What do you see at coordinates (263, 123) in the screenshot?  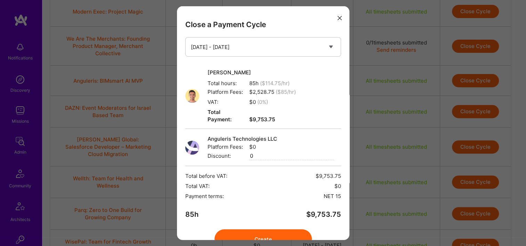 I see `div: modal` at bounding box center [263, 123].